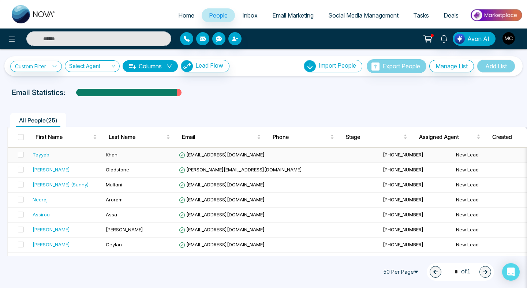  I want to click on a: Social Media Management, so click(363, 15).